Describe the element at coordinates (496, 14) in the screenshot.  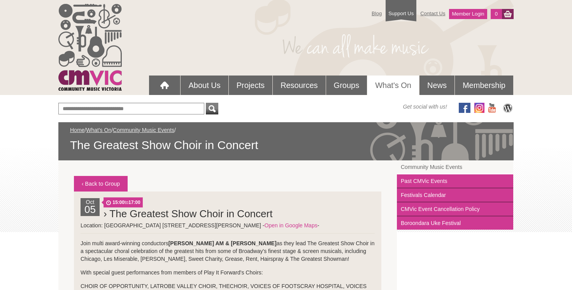
I see `a: 0` at that location.